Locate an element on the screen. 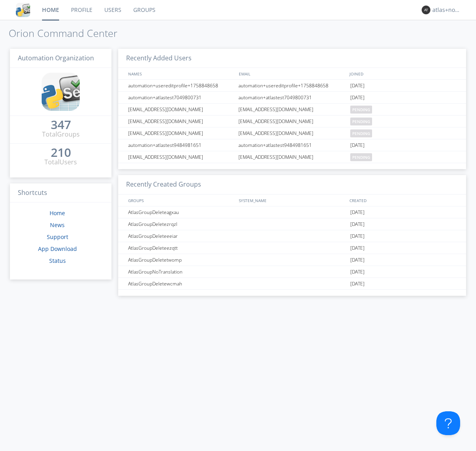 The image size is (476, 451). a: Support is located at coordinates (57, 237).